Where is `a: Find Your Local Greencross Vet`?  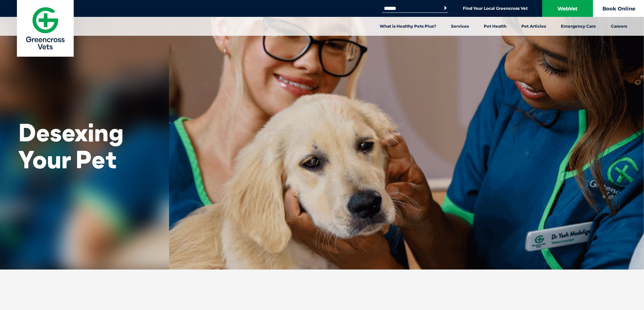
a: Find Your Local Greencross Vet is located at coordinates (495, 8).